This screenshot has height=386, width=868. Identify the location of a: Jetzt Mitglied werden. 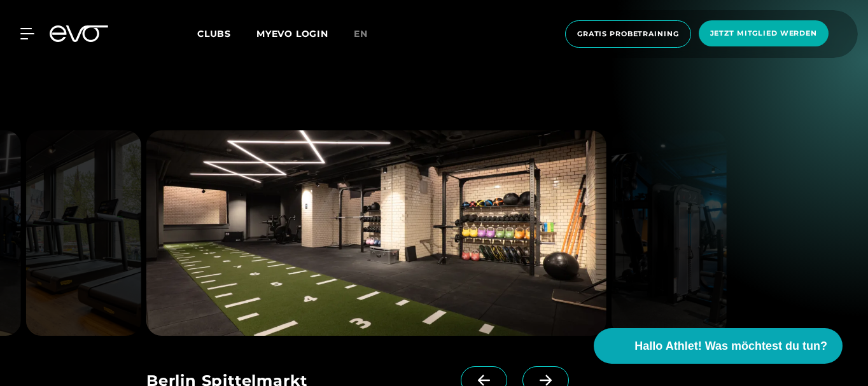
(763, 34).